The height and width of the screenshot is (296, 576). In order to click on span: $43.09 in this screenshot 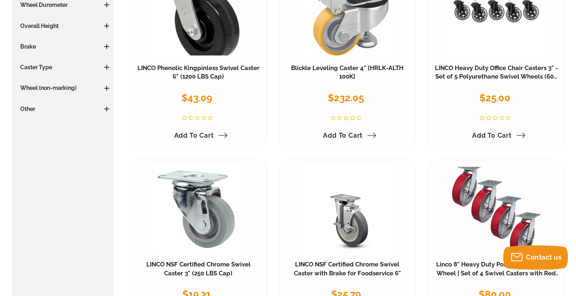, I will do `click(197, 97)`.